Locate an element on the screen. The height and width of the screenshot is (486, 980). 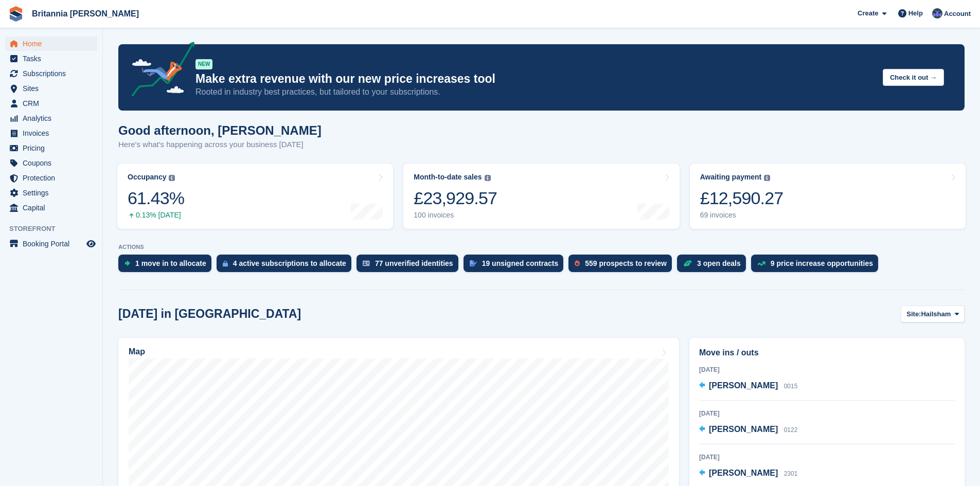
a: Awaiting payment £12,590.27 69 invoices is located at coordinates (828, 196).